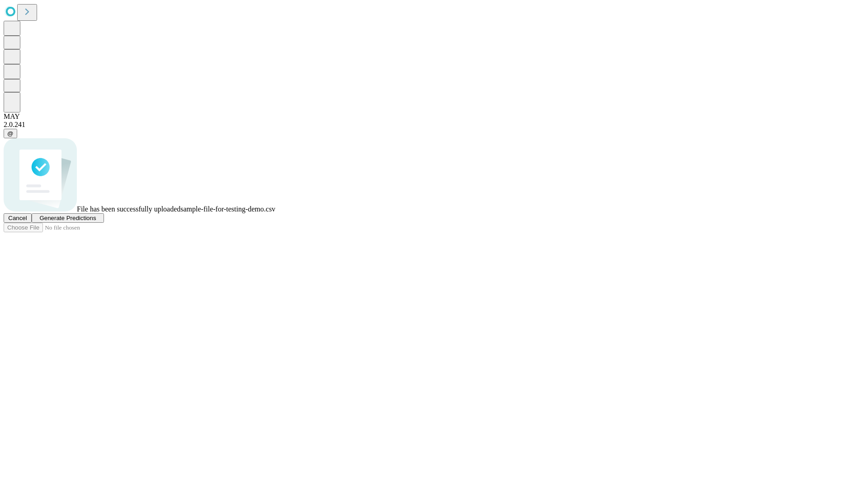 Image resolution: width=868 pixels, height=488 pixels. What do you see at coordinates (128, 209) in the screenshot?
I see `span: File has been successfully uploaded` at bounding box center [128, 209].